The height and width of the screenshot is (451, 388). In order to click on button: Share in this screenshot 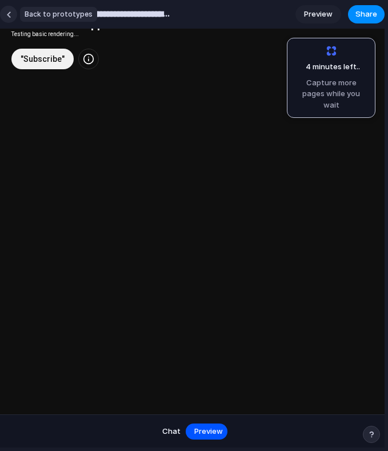, I will do `click(367, 14)`.